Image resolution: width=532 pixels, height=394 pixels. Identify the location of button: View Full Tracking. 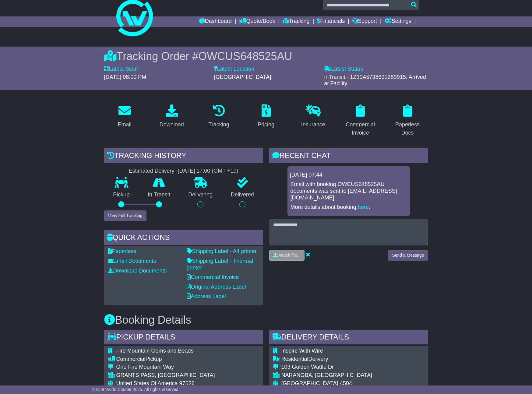
(125, 215).